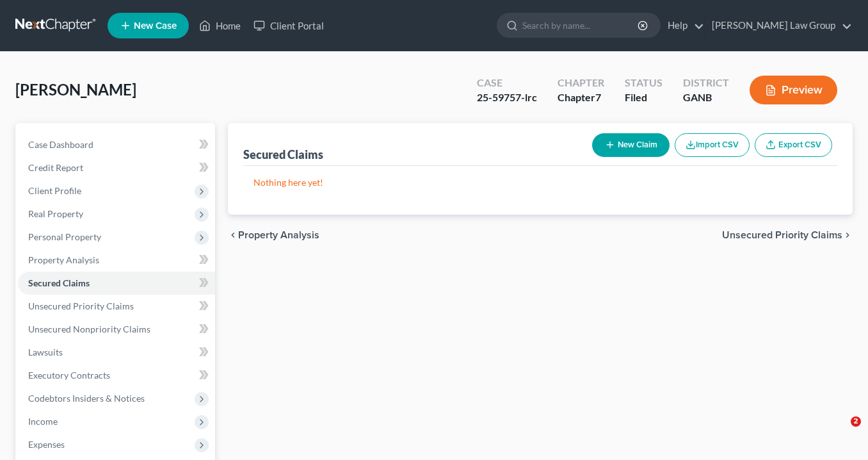  I want to click on a: Unsecured Priority Claims, so click(116, 306).